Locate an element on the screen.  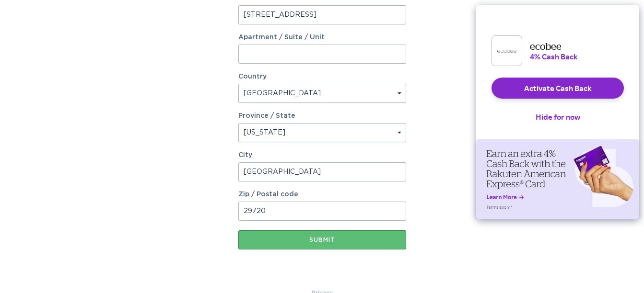
label: Apartment / Suite / Unit is located at coordinates (322, 37).